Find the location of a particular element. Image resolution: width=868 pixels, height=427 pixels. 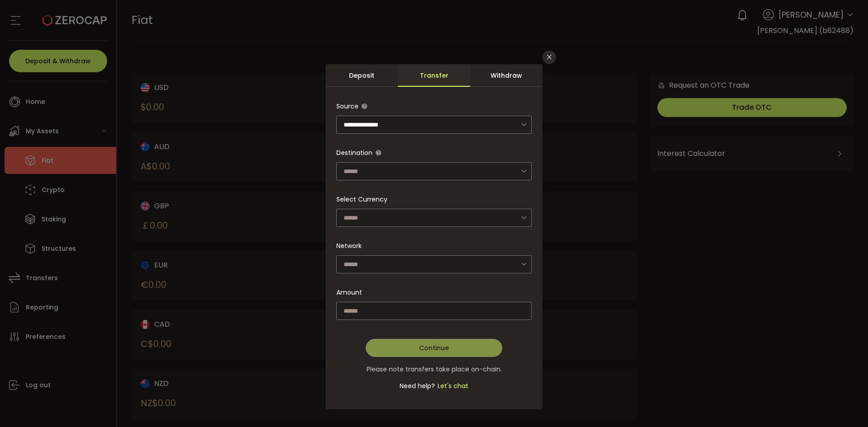

span: Let's chat is located at coordinates (452, 386).